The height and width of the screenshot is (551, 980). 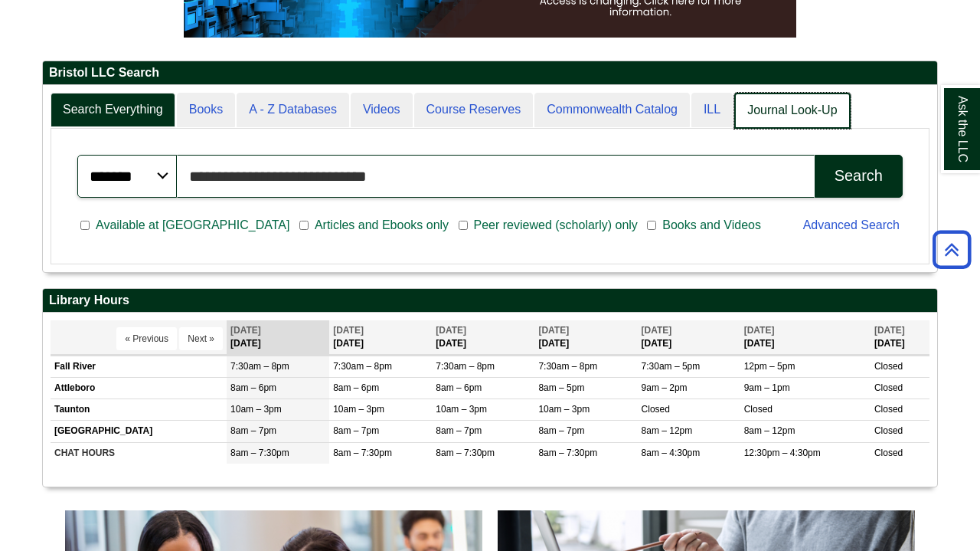 I want to click on span: 12pm – 5pm, so click(x=769, y=366).